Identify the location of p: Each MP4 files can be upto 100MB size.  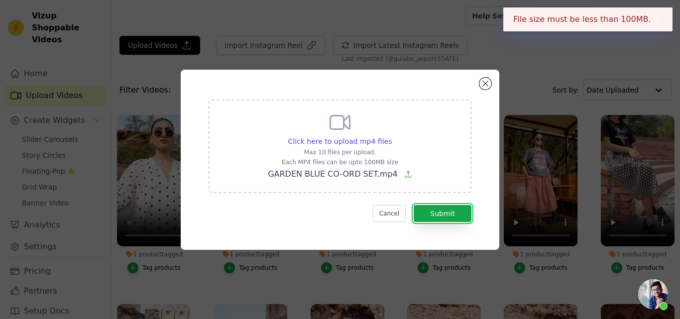
(340, 162).